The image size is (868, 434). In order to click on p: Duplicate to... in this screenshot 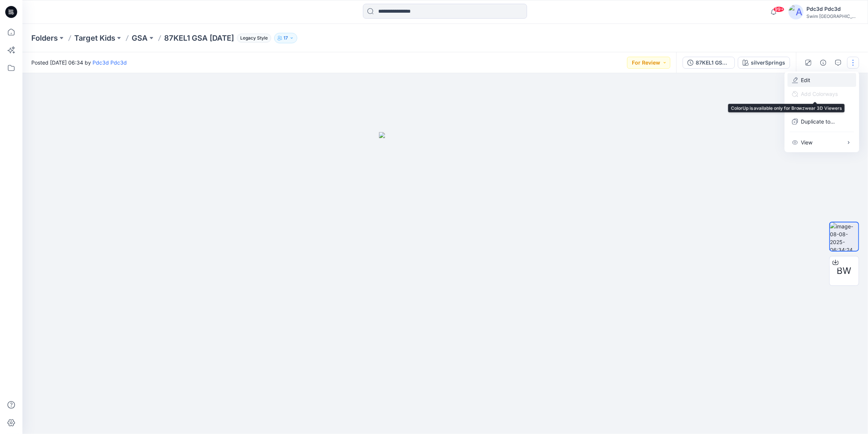, I will do `click(818, 121)`.